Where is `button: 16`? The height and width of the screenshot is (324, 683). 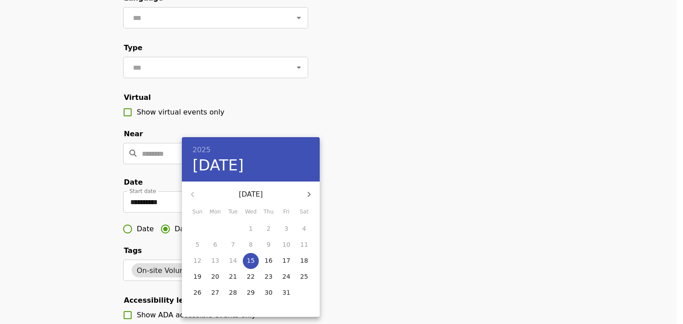 button: 16 is located at coordinates (268, 261).